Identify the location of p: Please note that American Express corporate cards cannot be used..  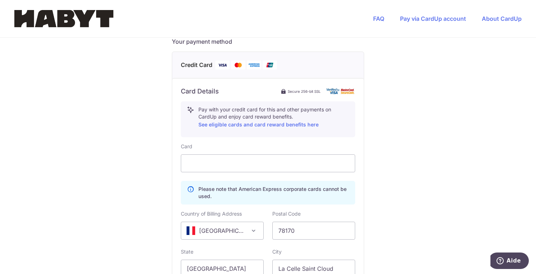
(274, 193).